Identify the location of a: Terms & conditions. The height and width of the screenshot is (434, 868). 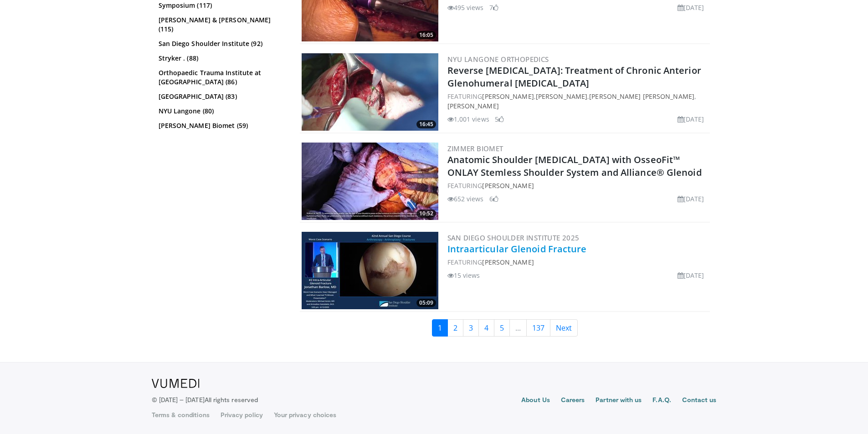
(181, 414).